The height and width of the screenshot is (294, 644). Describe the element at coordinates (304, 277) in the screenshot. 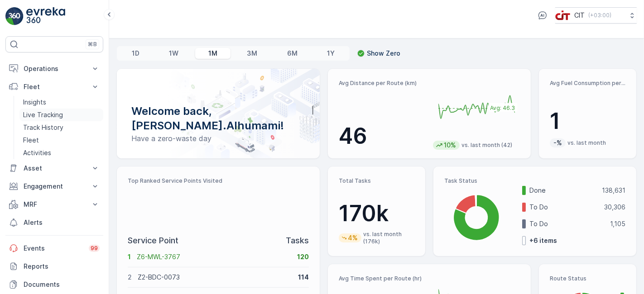

I see `p: 114` at that location.